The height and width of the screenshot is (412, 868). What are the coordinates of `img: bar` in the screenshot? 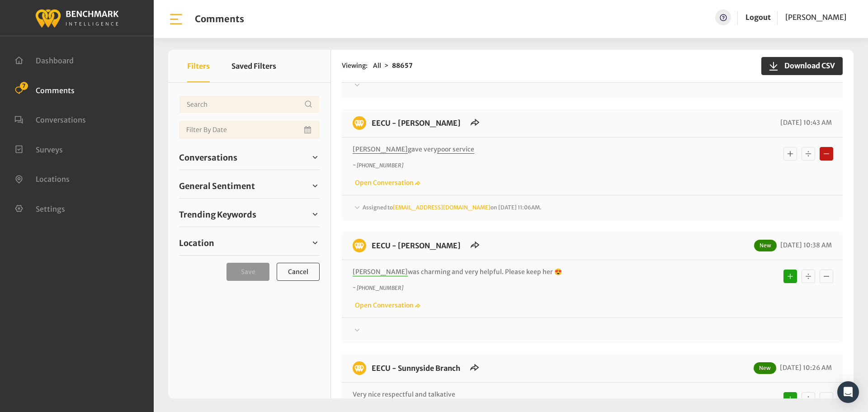 It's located at (176, 19).